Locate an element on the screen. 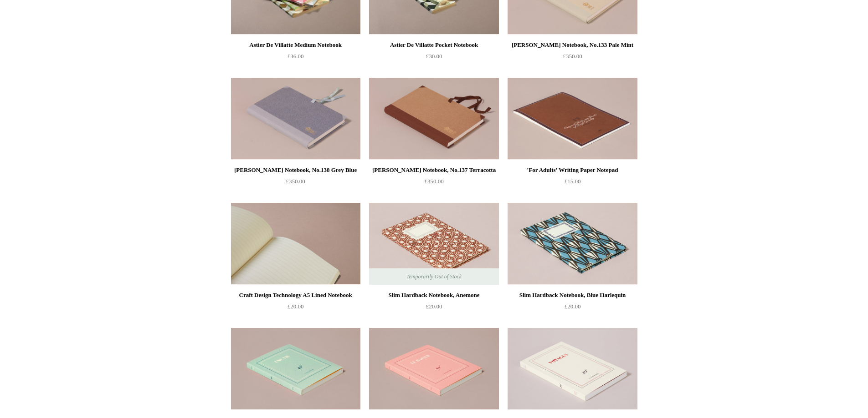 Image resolution: width=868 pixels, height=418 pixels. a: 'For Adults' Writing Paper Notepad 'For Adults' Writing Paper Notepad is located at coordinates (572, 119).